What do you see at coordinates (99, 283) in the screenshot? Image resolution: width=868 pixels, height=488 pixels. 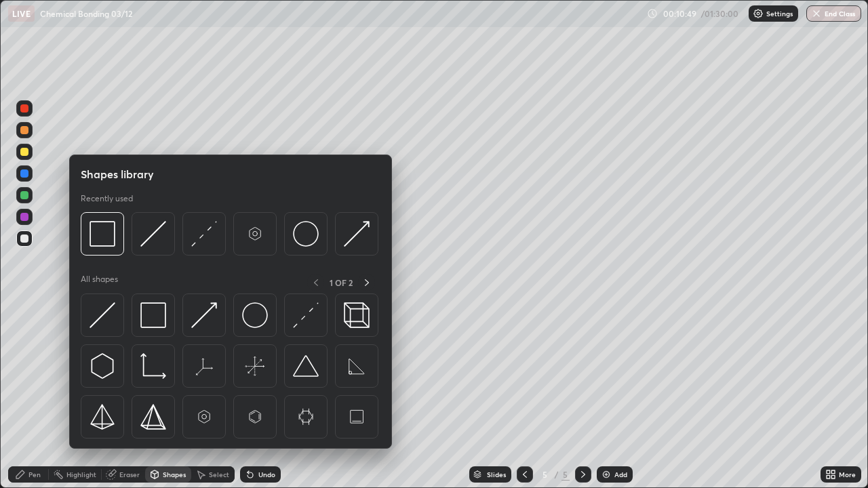 I see `p: All shapes` at bounding box center [99, 283].